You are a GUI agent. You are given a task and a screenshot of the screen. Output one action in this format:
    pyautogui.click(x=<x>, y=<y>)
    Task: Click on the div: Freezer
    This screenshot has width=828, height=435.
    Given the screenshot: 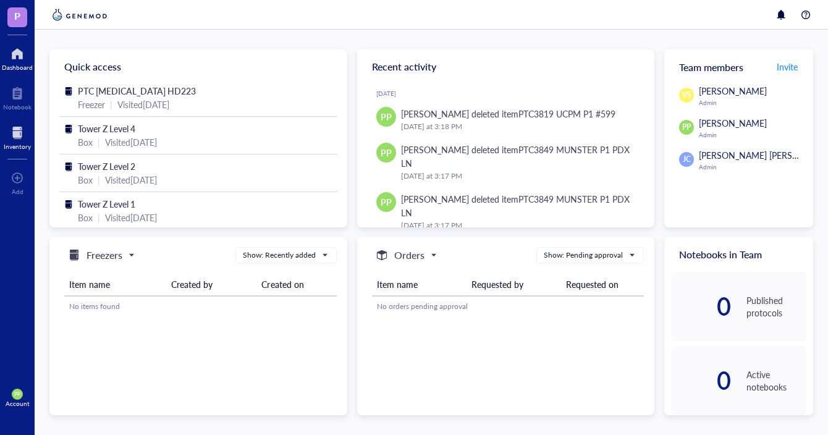 What is the action you would take?
    pyautogui.click(x=91, y=104)
    